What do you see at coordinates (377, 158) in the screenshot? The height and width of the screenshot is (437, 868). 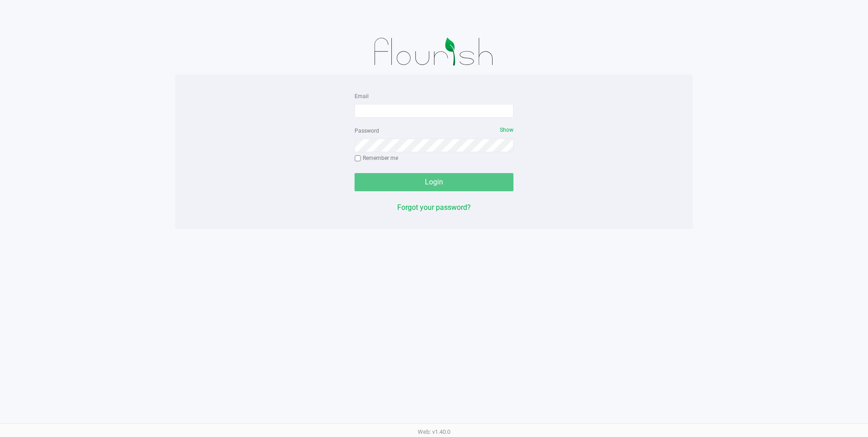 I see `label: Remember me` at bounding box center [377, 158].